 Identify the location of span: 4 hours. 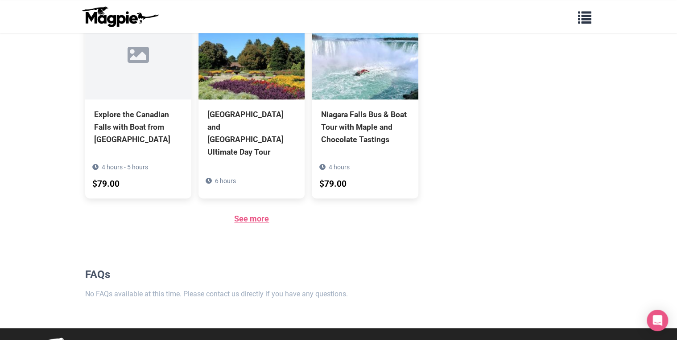
(339, 167).